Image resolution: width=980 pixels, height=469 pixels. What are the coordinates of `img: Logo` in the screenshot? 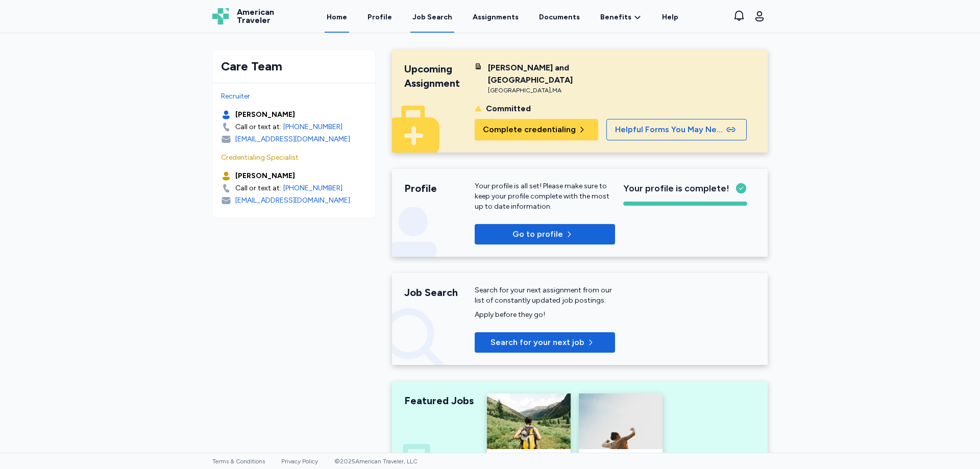 It's located at (221, 17).